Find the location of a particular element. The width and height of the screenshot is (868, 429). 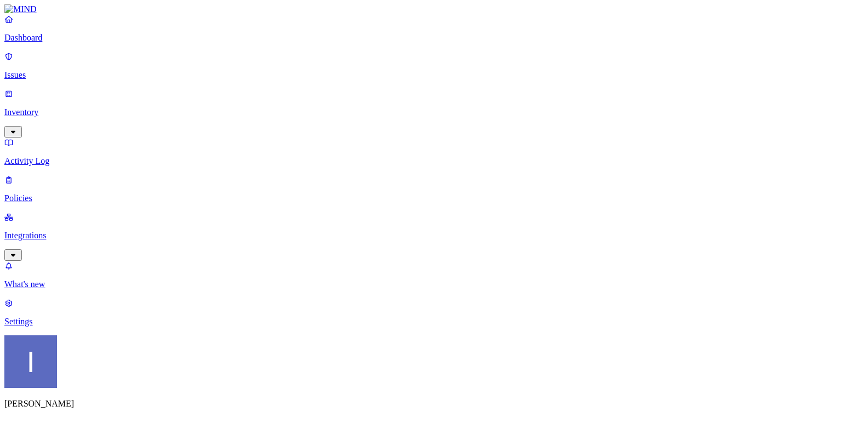

p: Policies is located at coordinates (434, 198).